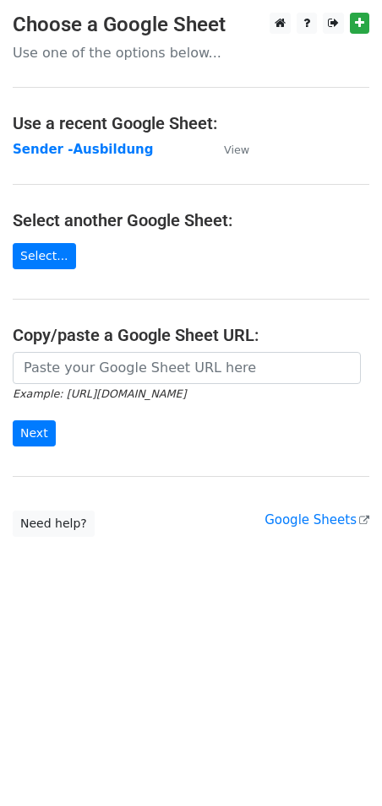  I want to click on input: Next, so click(34, 433).